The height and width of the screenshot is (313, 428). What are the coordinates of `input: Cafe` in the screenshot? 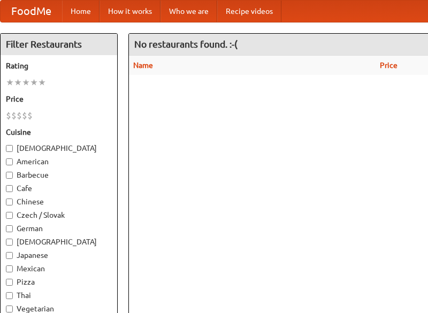 It's located at (9, 188).